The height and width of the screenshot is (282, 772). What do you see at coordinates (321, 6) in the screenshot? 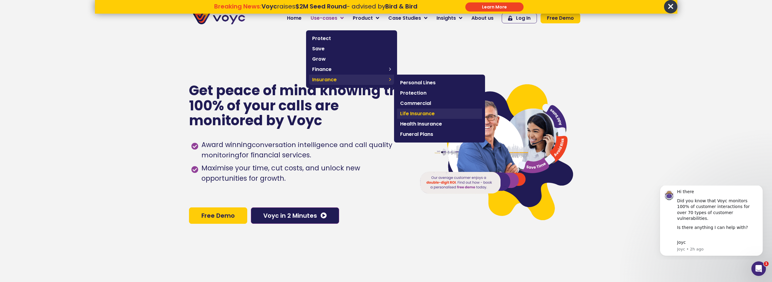
I see `strong: $2M Seed Round` at bounding box center [321, 6].